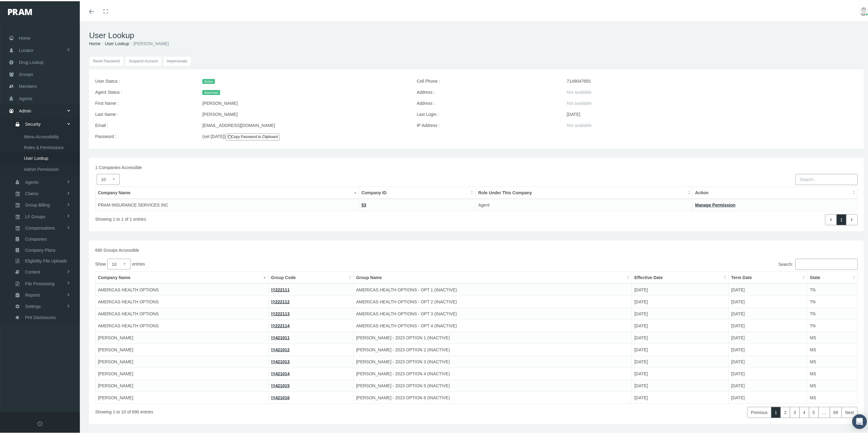 Image resolution: width=868 pixels, height=434 pixels. Describe the element at coordinates (286, 263) in the screenshot. I see `label: Show entries` at that location.